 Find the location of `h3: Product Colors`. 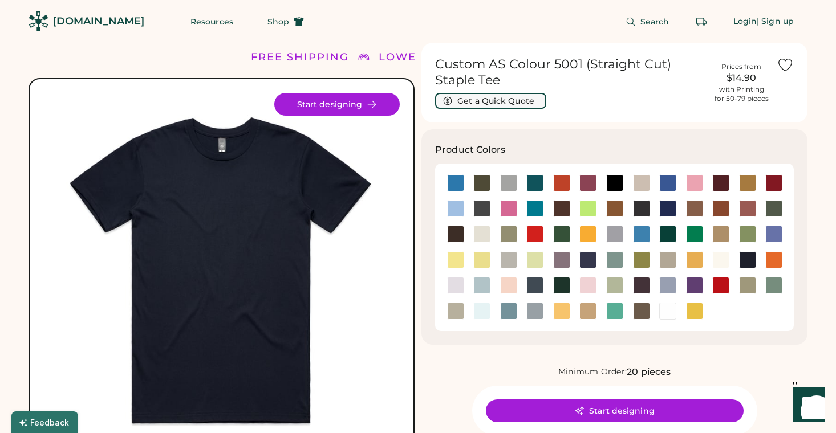

h3: Product Colors is located at coordinates (470, 150).